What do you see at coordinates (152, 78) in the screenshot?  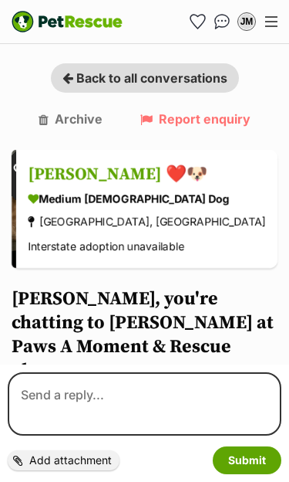 I see `span: Back to all conversations` at bounding box center [152, 78].